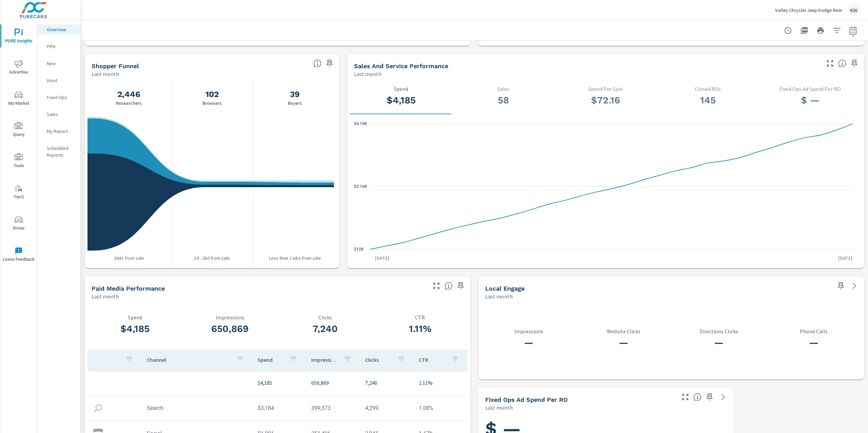  Describe the element at coordinates (333, 408) in the screenshot. I see `td: 399,373` at that location.